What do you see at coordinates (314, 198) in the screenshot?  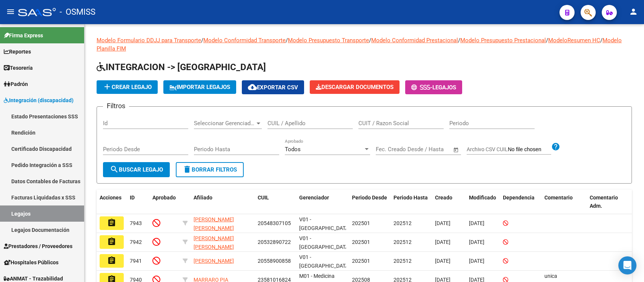 I see `span: Gerenciador` at bounding box center [314, 198].